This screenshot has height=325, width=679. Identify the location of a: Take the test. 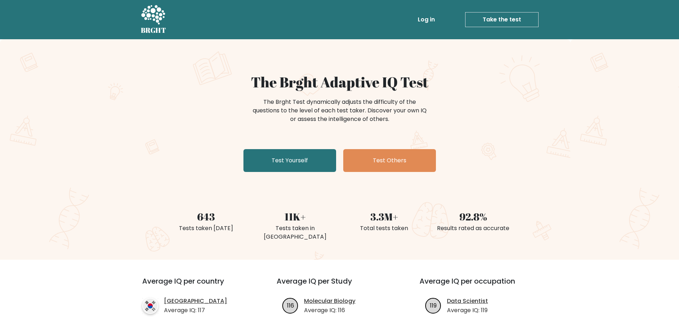
(502, 20).